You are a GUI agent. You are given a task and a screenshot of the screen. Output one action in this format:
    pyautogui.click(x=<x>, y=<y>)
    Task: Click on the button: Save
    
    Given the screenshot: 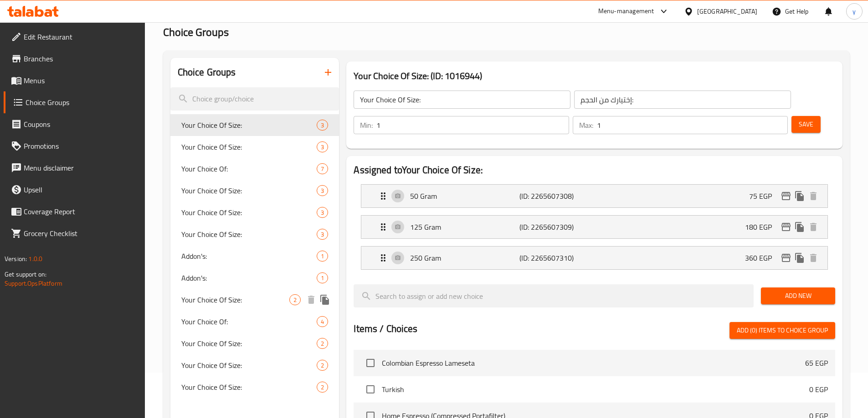 What is the action you would take?
    pyautogui.click(x=806, y=124)
    